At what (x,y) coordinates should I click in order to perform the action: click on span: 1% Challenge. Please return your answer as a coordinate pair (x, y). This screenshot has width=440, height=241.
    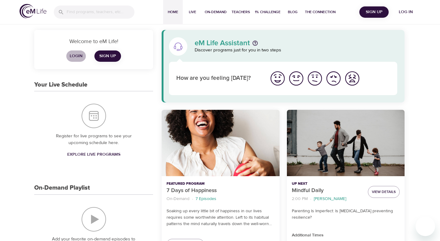
    Looking at the image, I should click on (268, 12).